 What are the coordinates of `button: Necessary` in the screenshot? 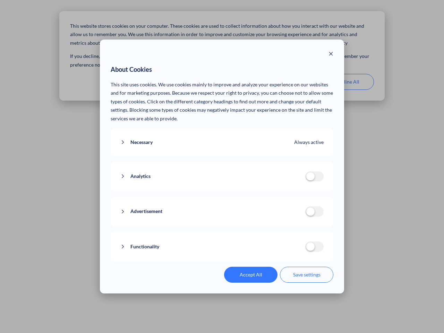 It's located at (208, 142).